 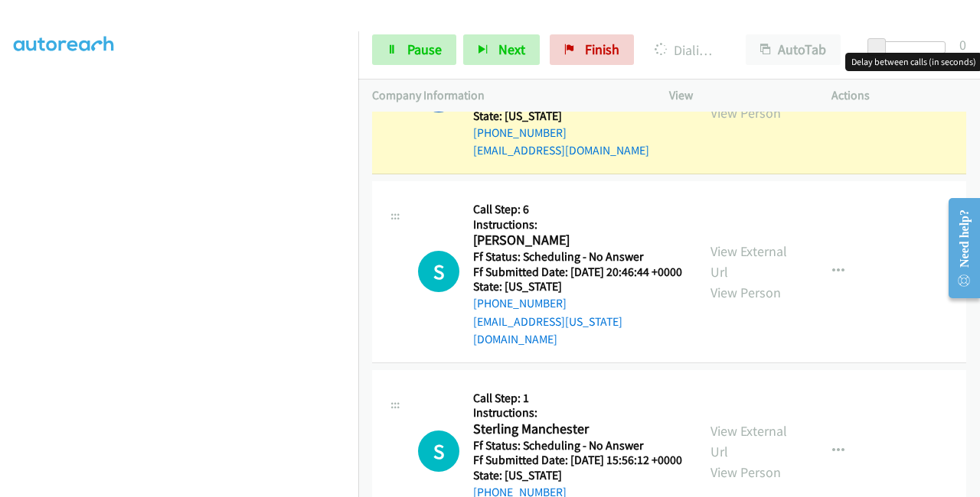 What do you see at coordinates (507, 96) in the screenshot?
I see `p: Company Information` at bounding box center [507, 96].